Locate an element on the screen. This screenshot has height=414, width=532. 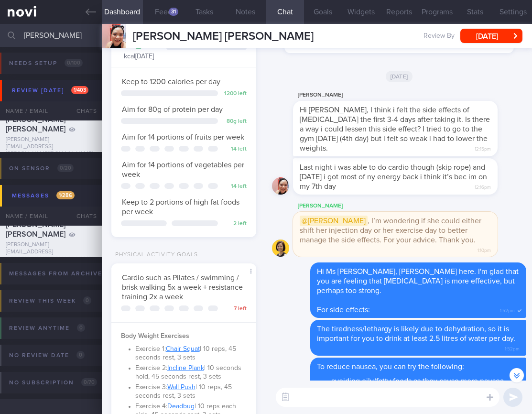
span: 0 / 70 is located at coordinates (89, 382).